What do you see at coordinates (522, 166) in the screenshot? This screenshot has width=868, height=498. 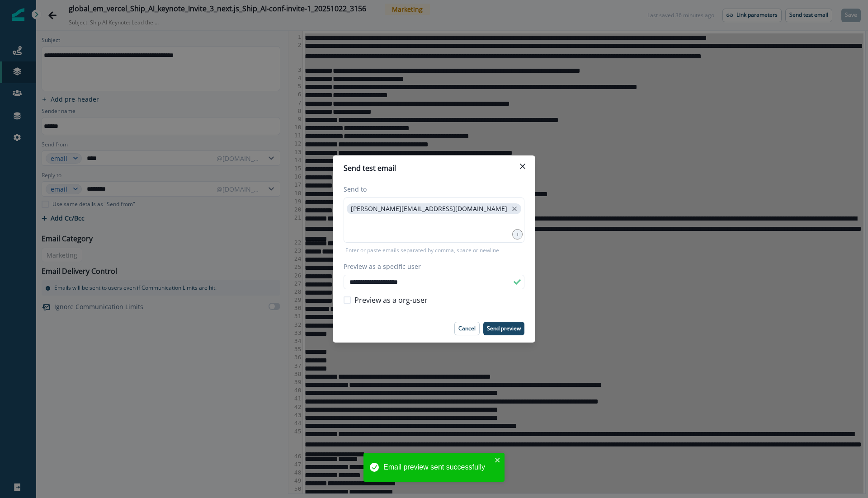 I see `button: Close` at bounding box center [522, 166].